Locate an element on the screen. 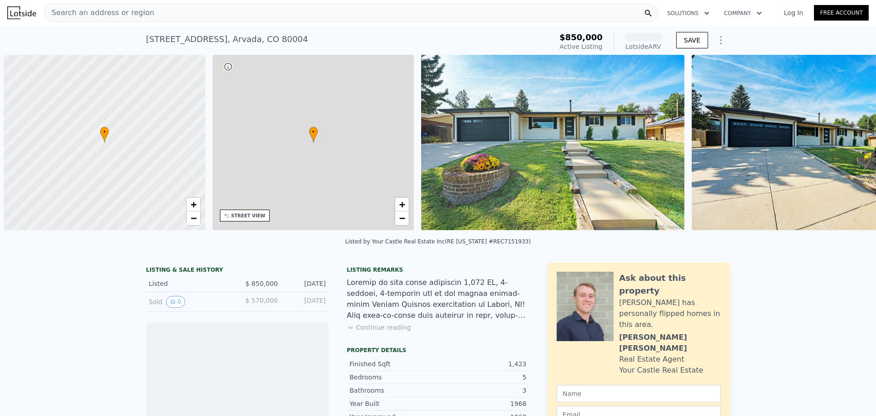  button: SAVE is located at coordinates (692, 40).